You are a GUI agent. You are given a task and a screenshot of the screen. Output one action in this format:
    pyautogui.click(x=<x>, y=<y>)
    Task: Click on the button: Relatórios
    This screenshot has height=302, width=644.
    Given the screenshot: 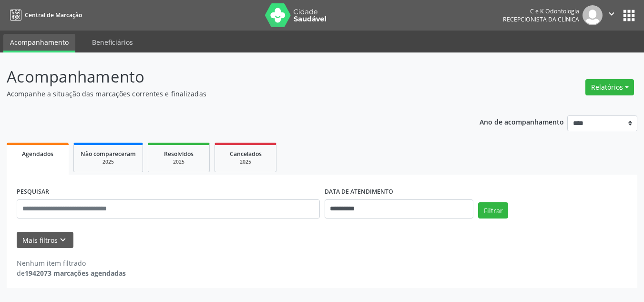 What is the action you would take?
    pyautogui.click(x=610, y=87)
    